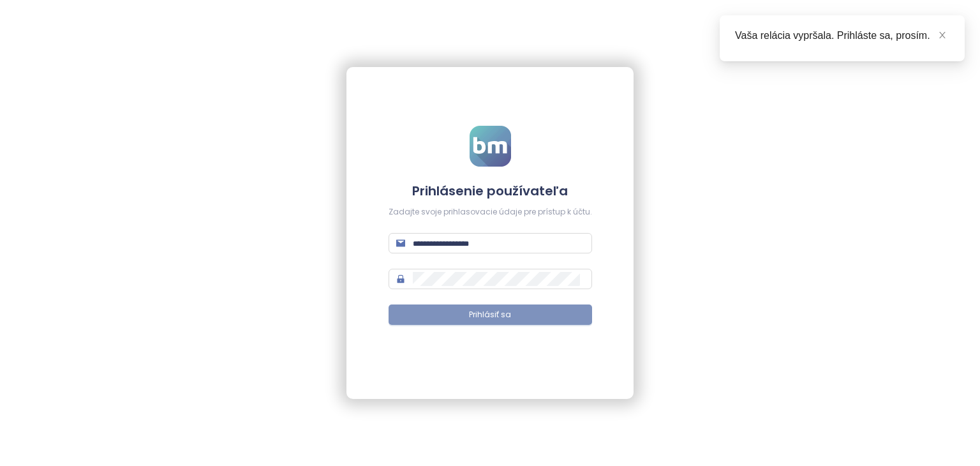 The image size is (980, 466). What do you see at coordinates (942, 35) in the screenshot?
I see `span: close` at bounding box center [942, 35].